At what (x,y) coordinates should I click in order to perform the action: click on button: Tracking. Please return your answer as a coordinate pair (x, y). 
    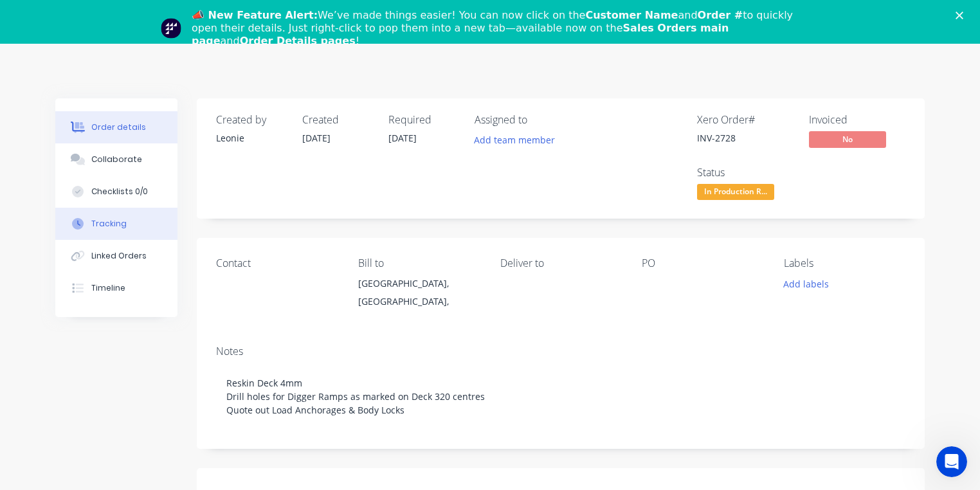
    Looking at the image, I should click on (116, 224).